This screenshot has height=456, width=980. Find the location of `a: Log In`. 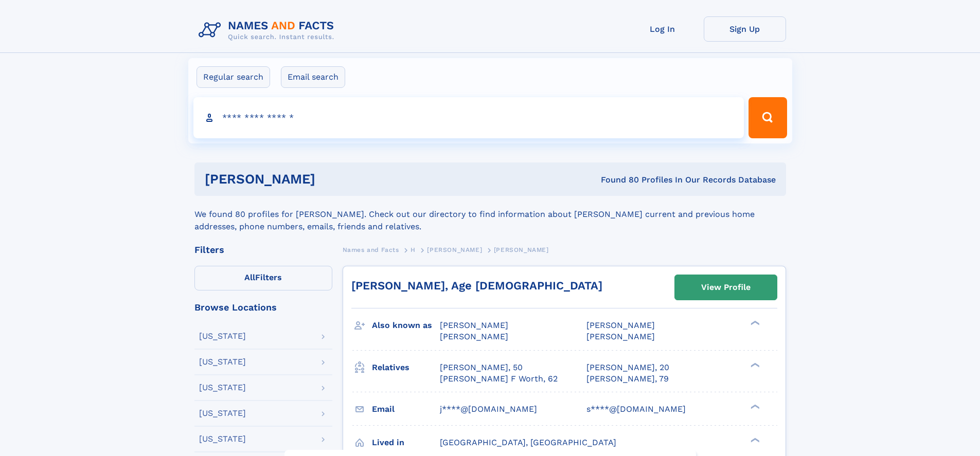

a: Log In is located at coordinates (662, 29).